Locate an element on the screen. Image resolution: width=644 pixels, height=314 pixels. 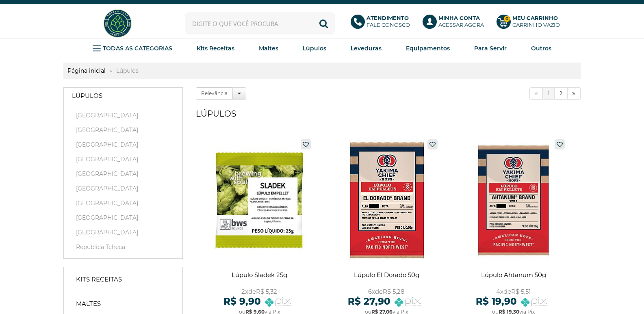
b: Minha Conta is located at coordinates (459, 18).